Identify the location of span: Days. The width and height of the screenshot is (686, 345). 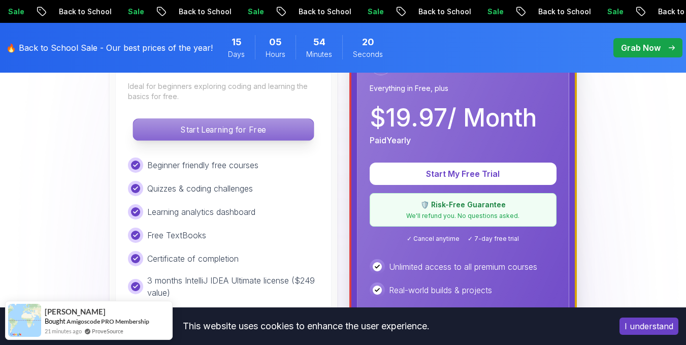
(236, 54).